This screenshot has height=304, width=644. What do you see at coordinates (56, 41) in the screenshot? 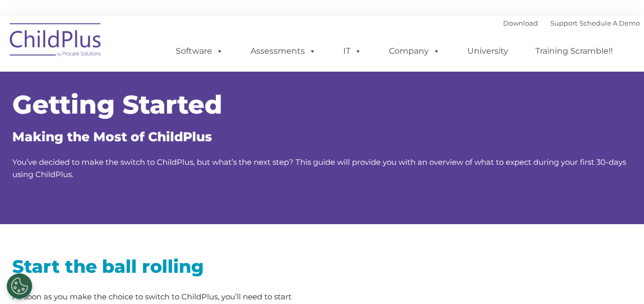
I see `img: ChildPlus by Procare Solutions` at bounding box center [56, 41].